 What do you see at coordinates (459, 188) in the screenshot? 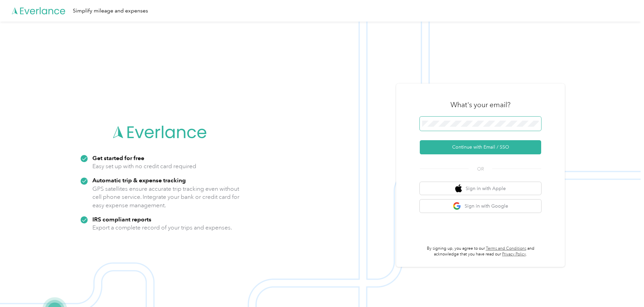
I see `img: apple logo` at bounding box center [459, 188].